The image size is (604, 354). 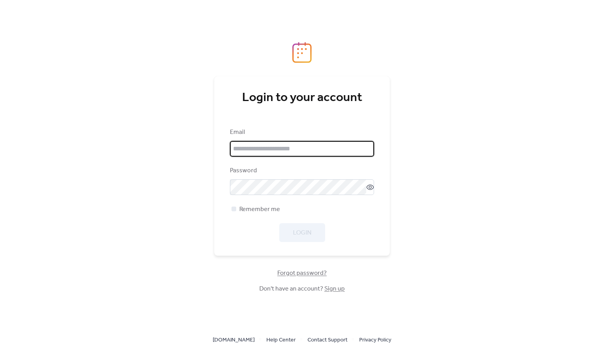 I want to click on a: Contact Support, so click(x=328, y=340).